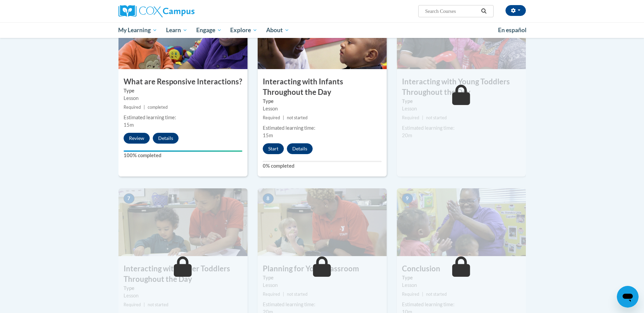  I want to click on span: My Learning, so click(138, 30).